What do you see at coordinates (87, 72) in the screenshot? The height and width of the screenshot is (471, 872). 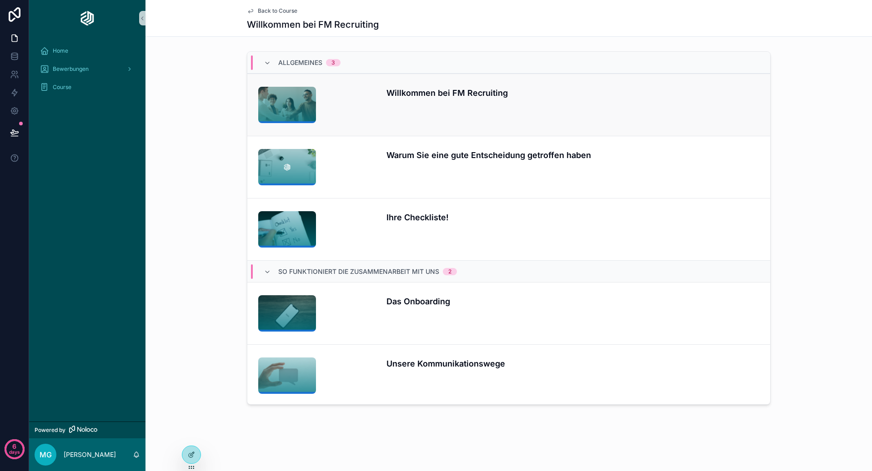 I see `div: scrollable content` at bounding box center [87, 72].